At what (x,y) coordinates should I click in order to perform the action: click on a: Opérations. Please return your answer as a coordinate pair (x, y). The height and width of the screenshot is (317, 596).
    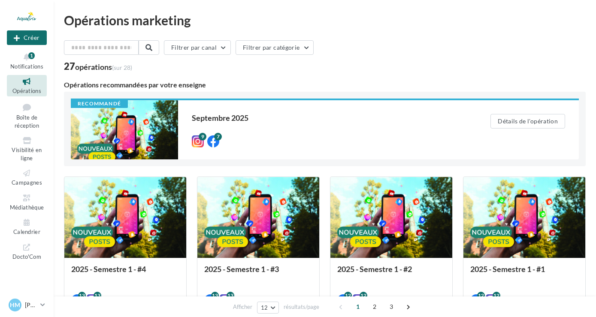
    Looking at the image, I should click on (27, 85).